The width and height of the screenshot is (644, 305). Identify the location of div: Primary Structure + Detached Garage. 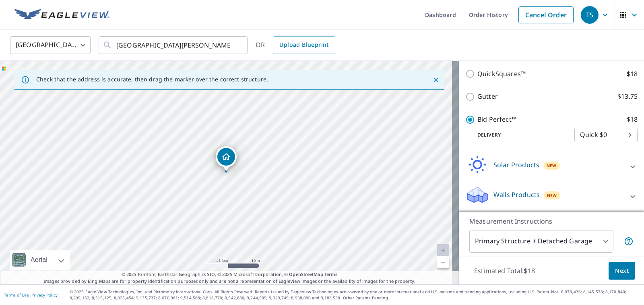
(541, 241).